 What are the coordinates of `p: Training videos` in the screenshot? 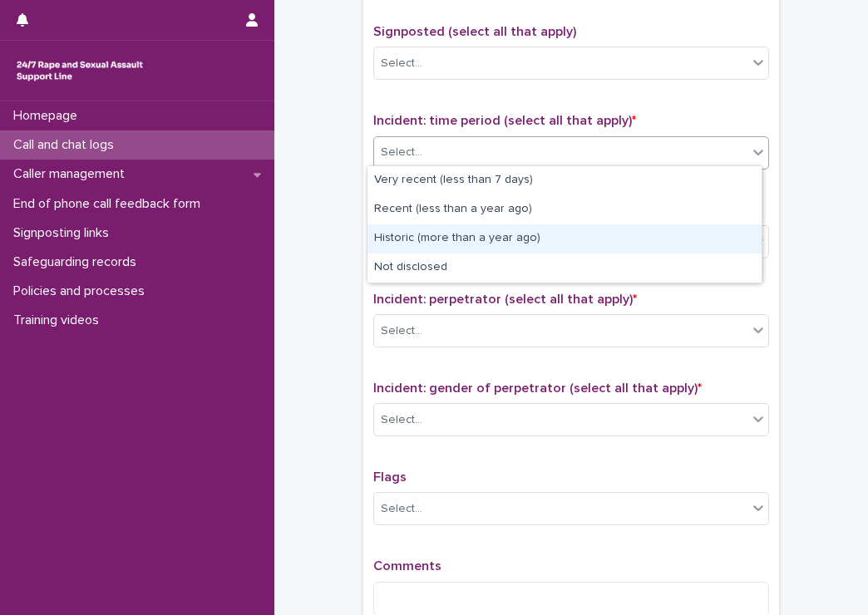 It's located at (59, 320).